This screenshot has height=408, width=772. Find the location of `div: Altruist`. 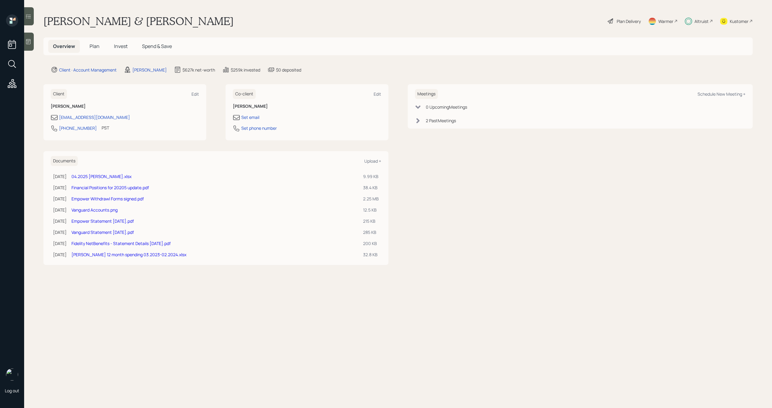

div: Altruist is located at coordinates (702, 21).